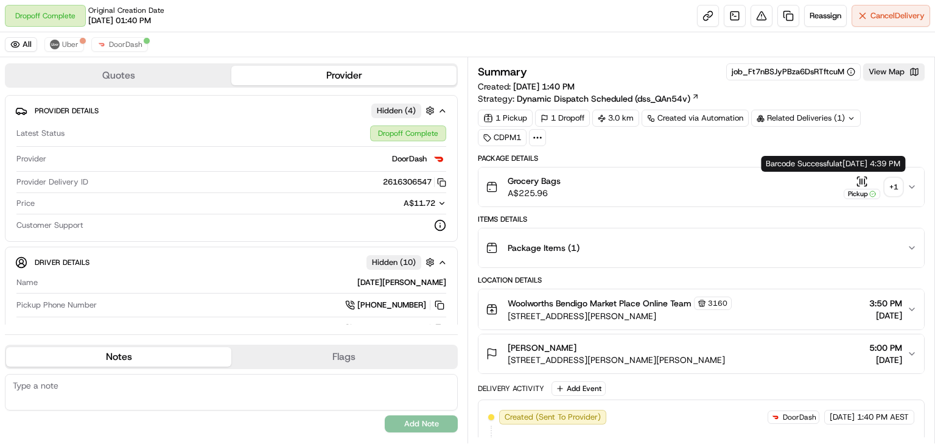  Describe the element at coordinates (553, 417) in the screenshot. I see `span: Created (Sent To Provider)` at that location.